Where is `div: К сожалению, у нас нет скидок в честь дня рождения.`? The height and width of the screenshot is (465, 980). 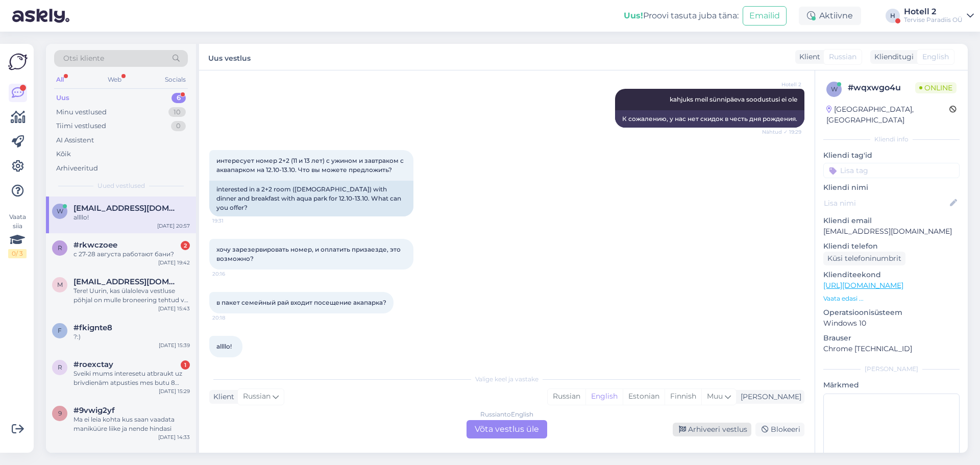
div: К сожалению, у нас нет скидок в честь дня рождения. is located at coordinates (709, 119).